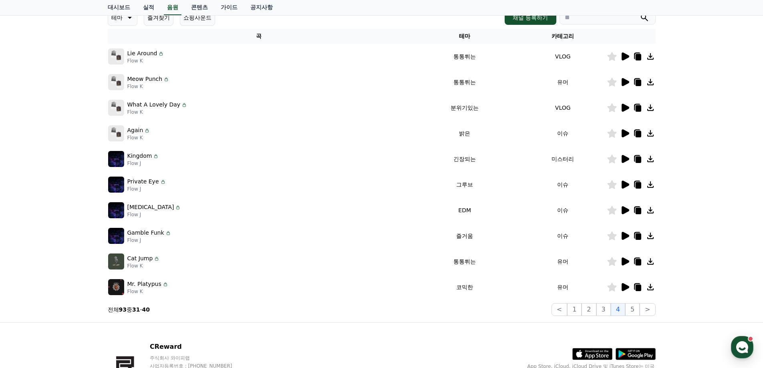  Describe the element at coordinates (145, 79) in the screenshot. I see `p: Meow Punch` at that location.